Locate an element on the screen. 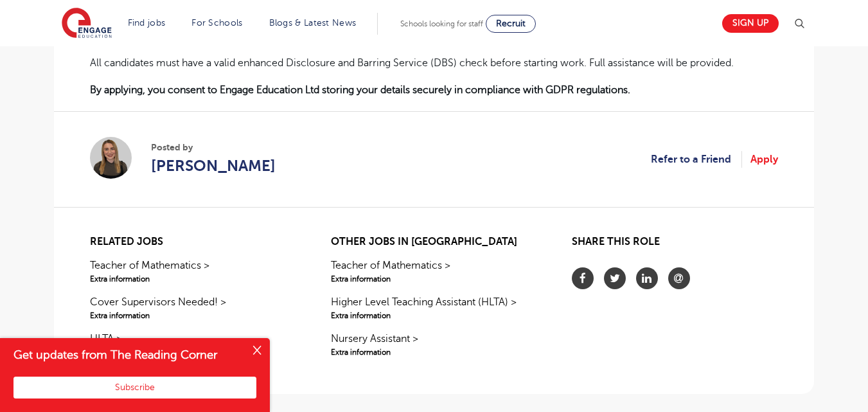 Image resolution: width=868 pixels, height=412 pixels. span: Schools looking for staff is located at coordinates (441, 24).